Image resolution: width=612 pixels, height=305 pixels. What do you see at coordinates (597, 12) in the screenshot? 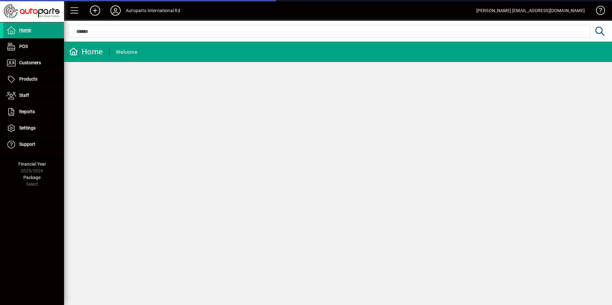
I see `a: Knowledge Base` at bounding box center [597, 12].